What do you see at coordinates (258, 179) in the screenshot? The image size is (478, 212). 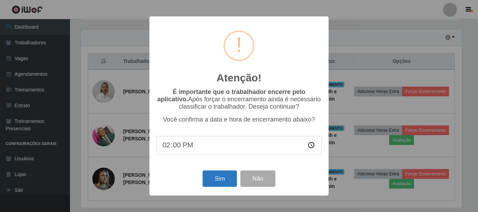 I see `button: Não` at bounding box center [258, 179].